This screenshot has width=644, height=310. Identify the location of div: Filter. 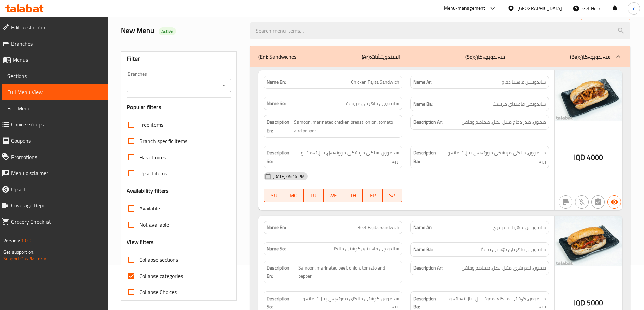
(179, 59).